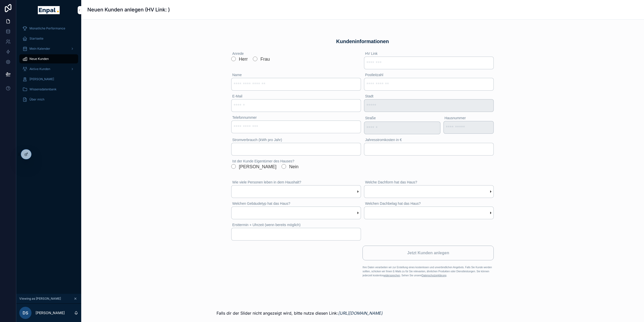 Image resolution: width=644 pixels, height=322 pixels. What do you see at coordinates (49, 39) in the screenshot?
I see `a: Startseite` at bounding box center [49, 39].